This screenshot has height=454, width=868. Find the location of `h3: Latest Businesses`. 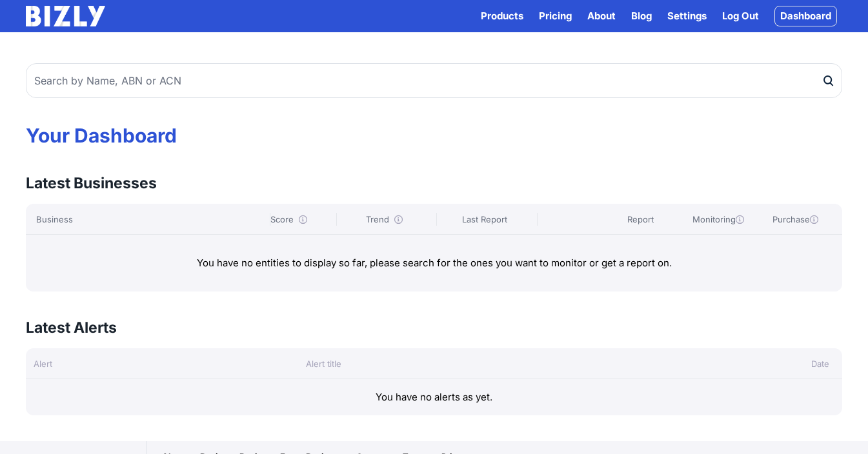

h3: Latest Businesses is located at coordinates (91, 183).